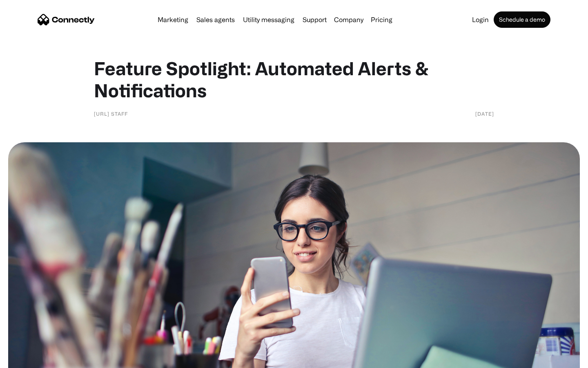 The width and height of the screenshot is (588, 368). I want to click on a: Support, so click(315, 20).